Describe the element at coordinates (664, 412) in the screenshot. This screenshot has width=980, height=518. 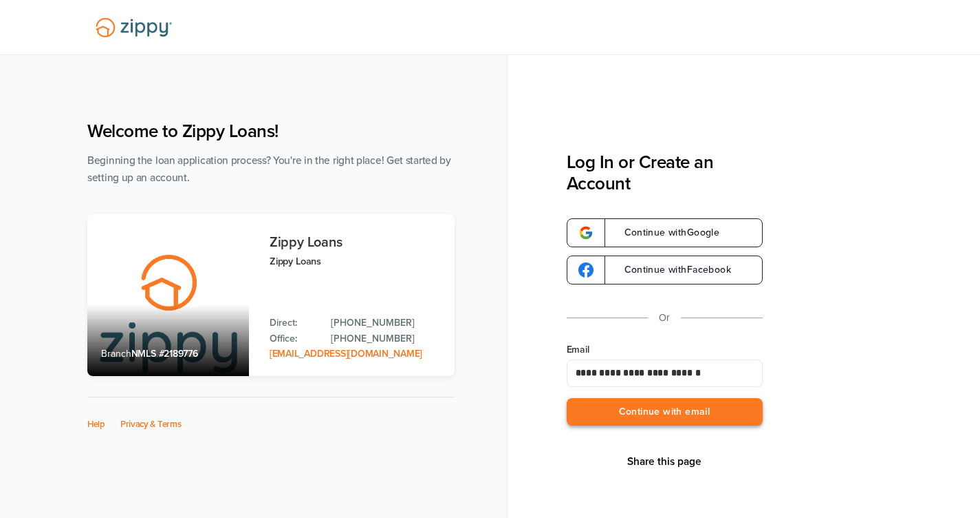
I see `button: Continue with email` at that location.